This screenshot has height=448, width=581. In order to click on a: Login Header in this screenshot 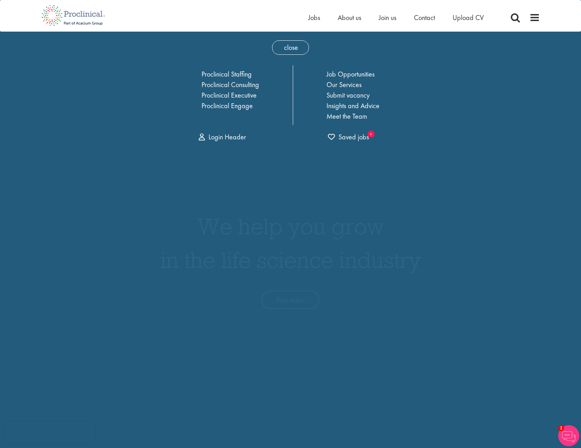, I will do `click(222, 137)`.